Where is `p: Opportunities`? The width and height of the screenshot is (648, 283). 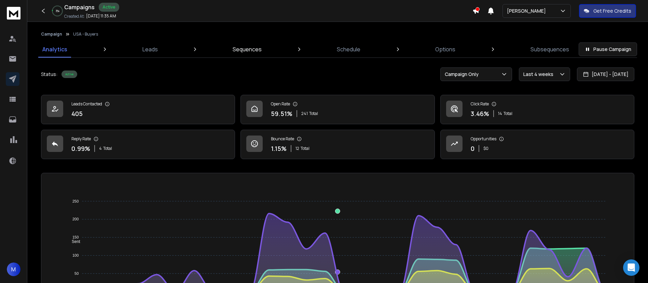
p: Opportunities is located at coordinates (484, 139).